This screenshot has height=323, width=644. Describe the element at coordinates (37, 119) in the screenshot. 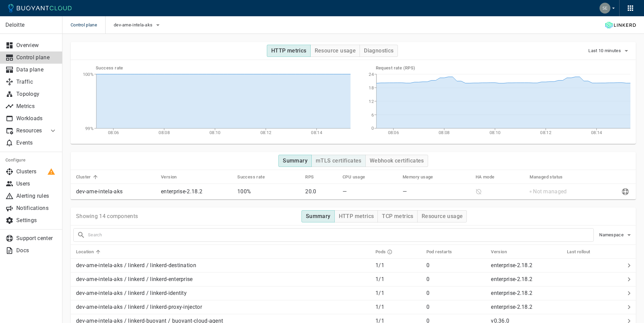

I see `p: Workloads` at that location.